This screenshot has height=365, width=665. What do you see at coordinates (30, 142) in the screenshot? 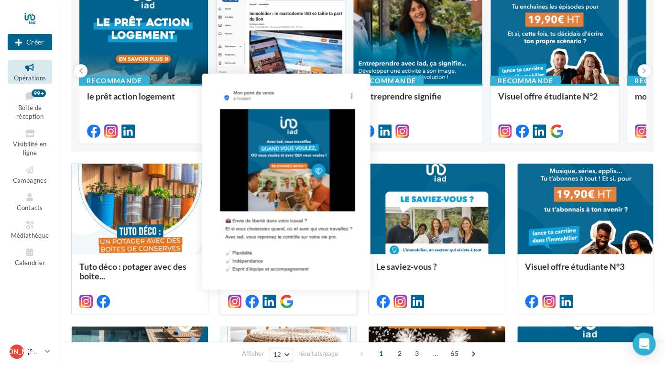
I see `a: Visibilité en ligne` at bounding box center [30, 142].